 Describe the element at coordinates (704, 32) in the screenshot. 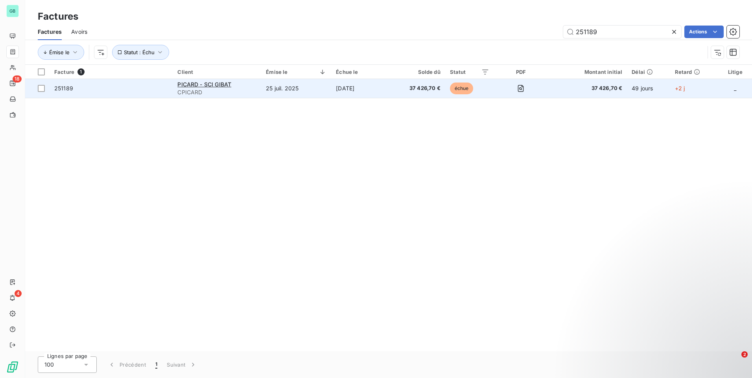

I see `button: Actions` at that location.